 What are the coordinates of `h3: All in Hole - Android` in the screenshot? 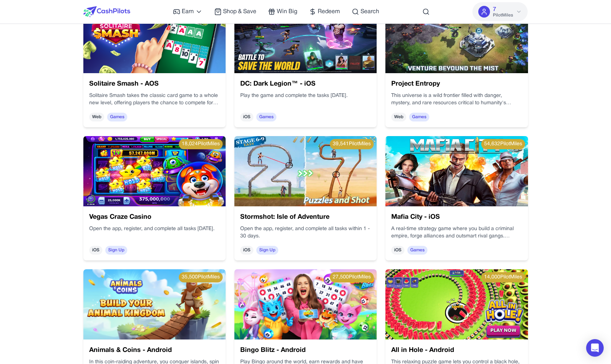 It's located at (457, 350).